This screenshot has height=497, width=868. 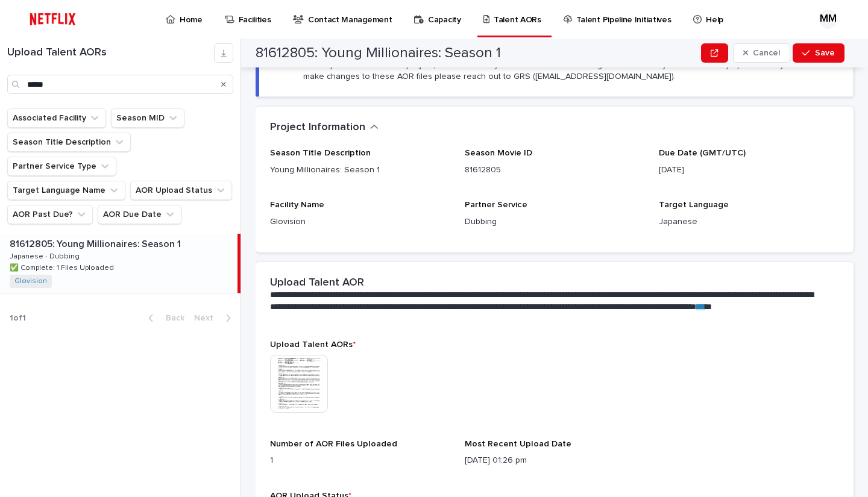 What do you see at coordinates (139, 215) in the screenshot?
I see `button: AOR Due Date` at bounding box center [139, 215].